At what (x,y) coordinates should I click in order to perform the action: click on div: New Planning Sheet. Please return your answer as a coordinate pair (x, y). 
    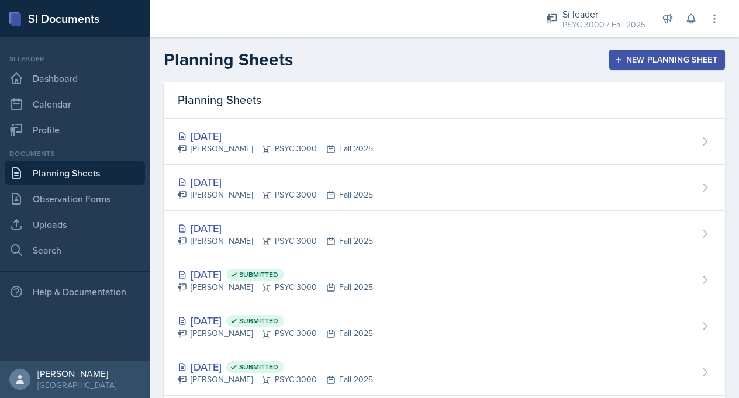
    Looking at the image, I should click on (667, 60).